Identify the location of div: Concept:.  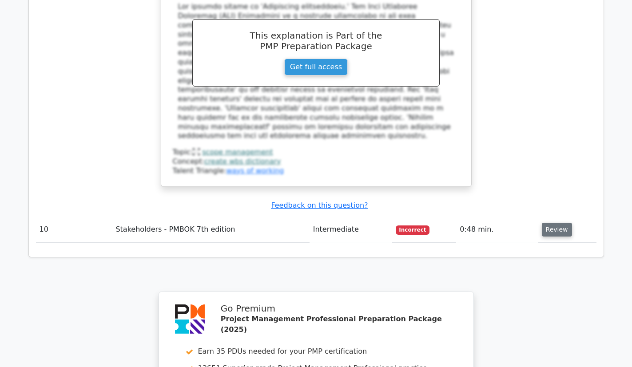
(316, 162).